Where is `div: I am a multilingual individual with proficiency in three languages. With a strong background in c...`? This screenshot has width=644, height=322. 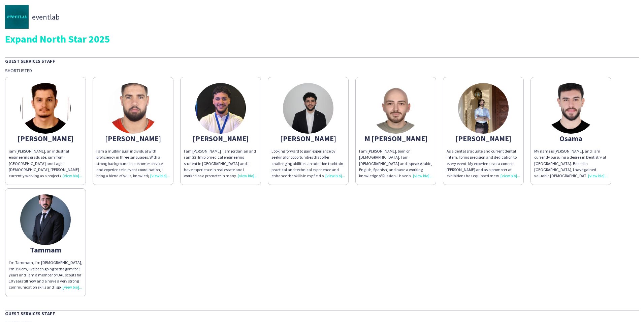
div: I am a multilingual individual with proficiency in three languages. With a strong background in c... is located at coordinates (133, 163).